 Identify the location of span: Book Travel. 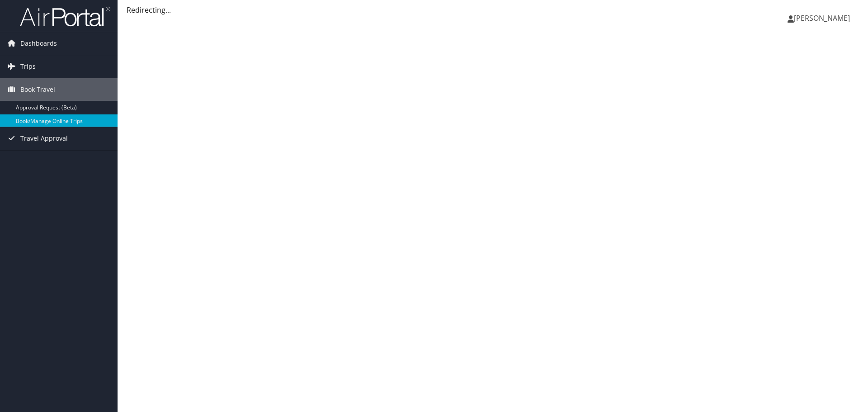
(38, 89).